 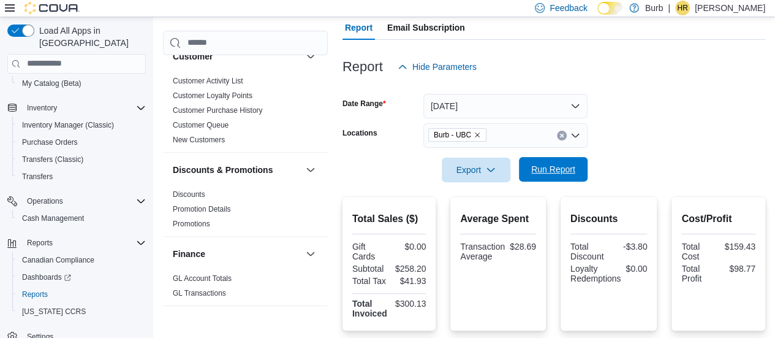 I want to click on span: My Catalog (Beta), so click(x=81, y=83).